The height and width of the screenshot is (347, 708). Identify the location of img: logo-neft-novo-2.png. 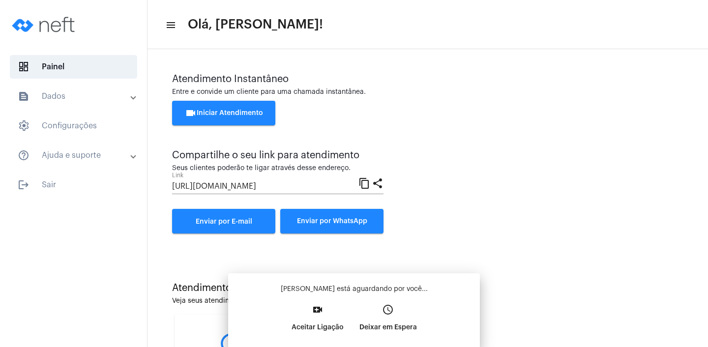
(45, 25).